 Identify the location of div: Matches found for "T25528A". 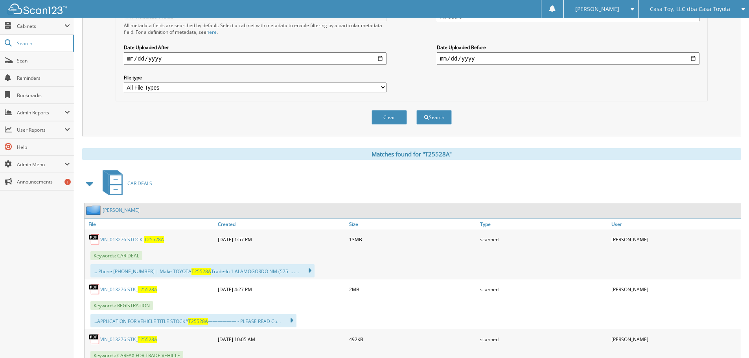
(411, 154).